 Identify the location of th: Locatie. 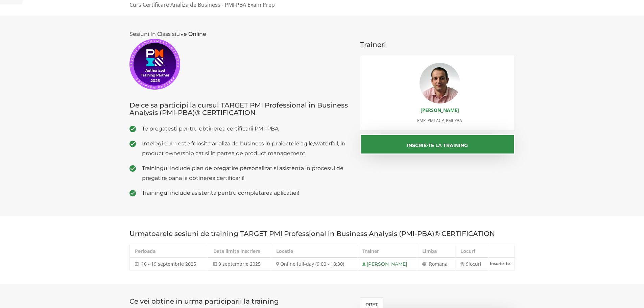
(314, 252).